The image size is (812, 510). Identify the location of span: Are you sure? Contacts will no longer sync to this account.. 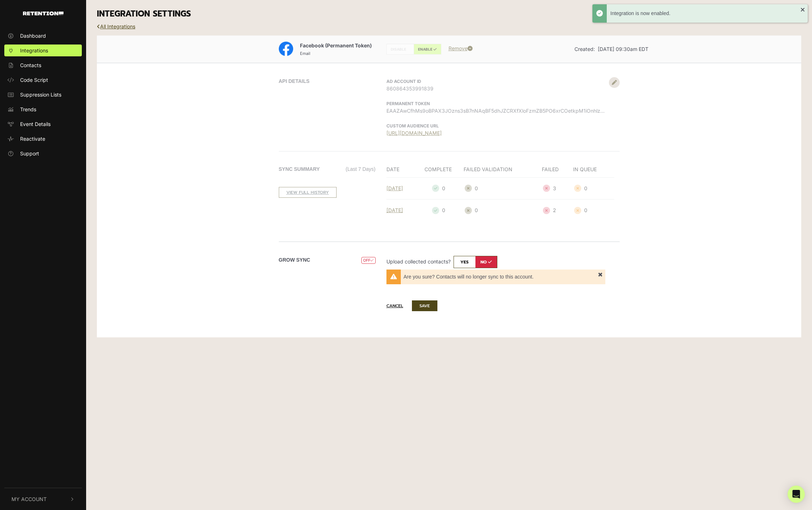
(501, 277).